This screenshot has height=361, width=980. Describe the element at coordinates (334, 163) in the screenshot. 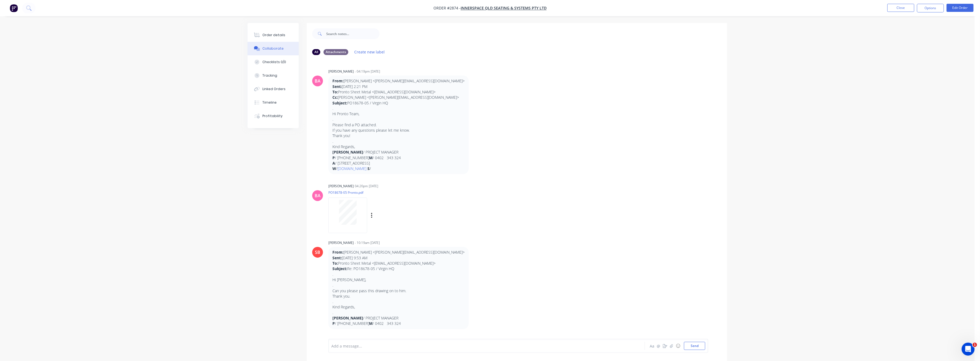

I see `strong: A` at that location.